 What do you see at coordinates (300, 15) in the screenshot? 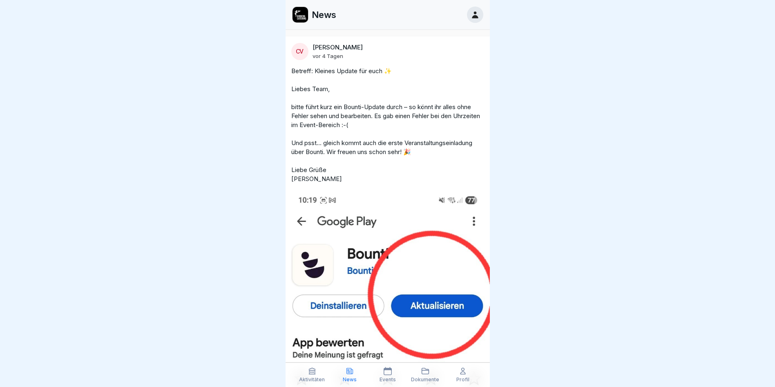
I see `img: ewxb9rjzulw9ace2na8lwzf2.png` at bounding box center [300, 15].